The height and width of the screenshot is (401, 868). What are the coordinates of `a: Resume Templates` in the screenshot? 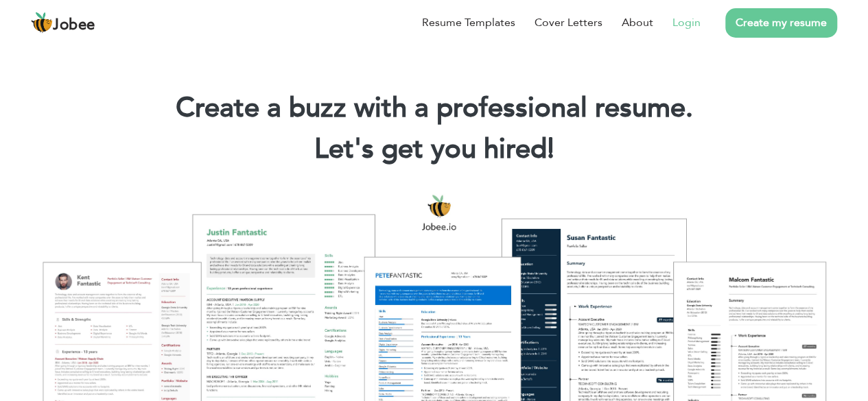 It's located at (468, 22).